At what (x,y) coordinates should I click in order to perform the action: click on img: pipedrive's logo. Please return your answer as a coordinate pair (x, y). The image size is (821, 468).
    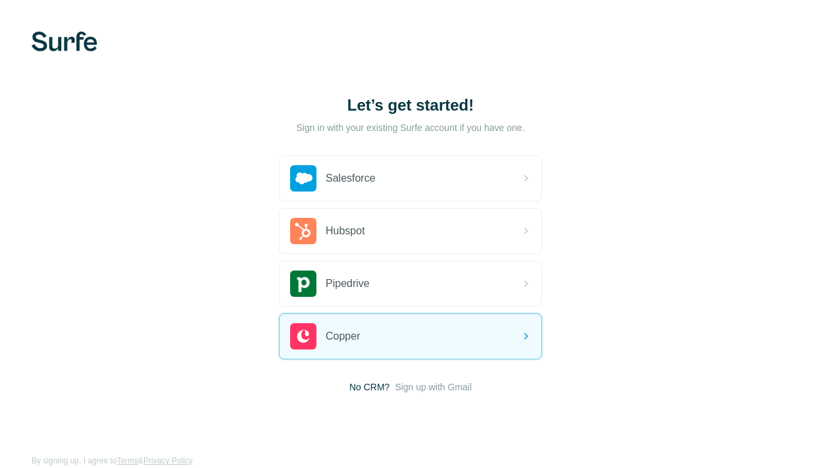
    Looking at the image, I should click on (303, 284).